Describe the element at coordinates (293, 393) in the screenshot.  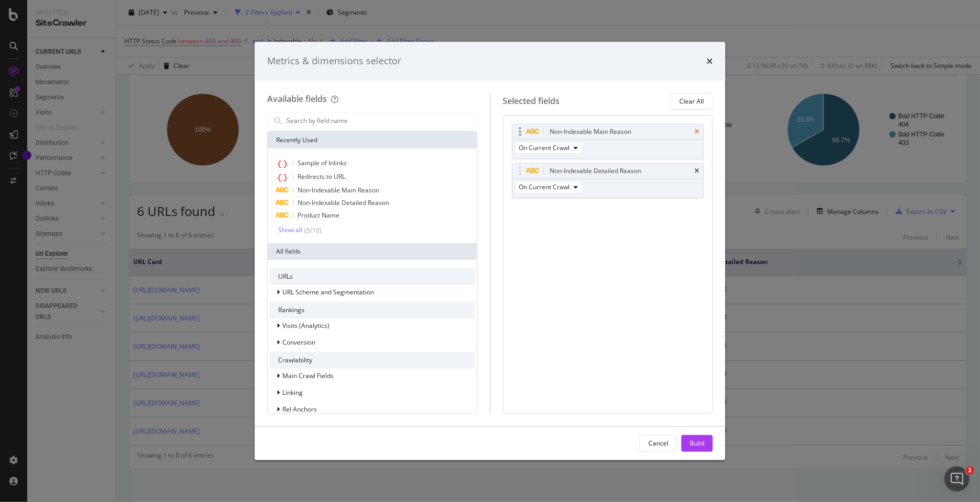
I see `span: Linking` at that location.